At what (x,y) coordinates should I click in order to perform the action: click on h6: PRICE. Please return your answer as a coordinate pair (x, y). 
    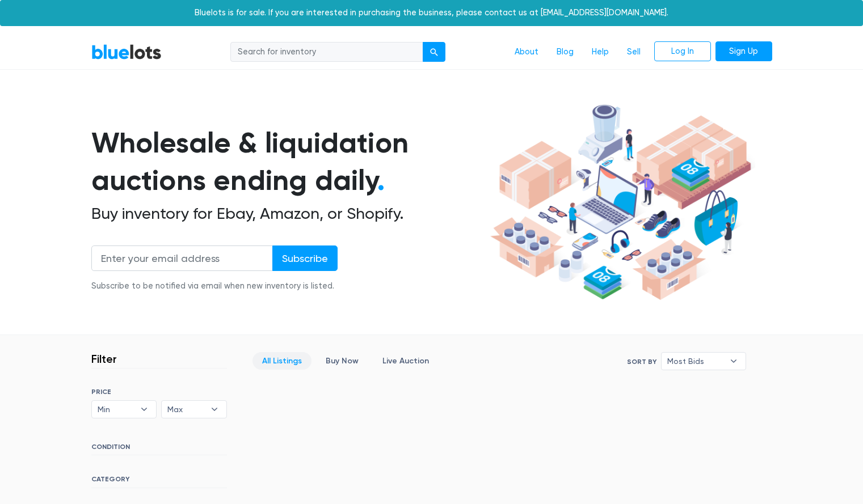
    Looking at the image, I should click on (159, 391).